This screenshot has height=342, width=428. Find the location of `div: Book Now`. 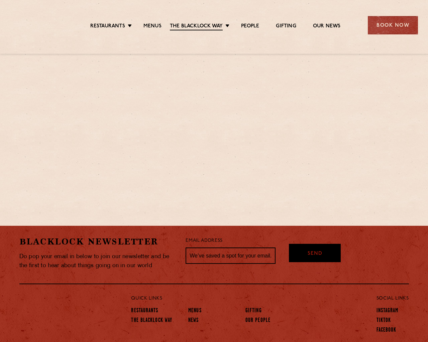

div: Book Now is located at coordinates (393, 25).